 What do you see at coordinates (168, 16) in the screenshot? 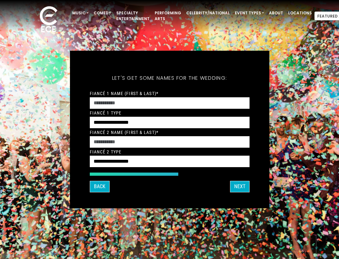
I see `a: Performing Arts` at bounding box center [168, 16].